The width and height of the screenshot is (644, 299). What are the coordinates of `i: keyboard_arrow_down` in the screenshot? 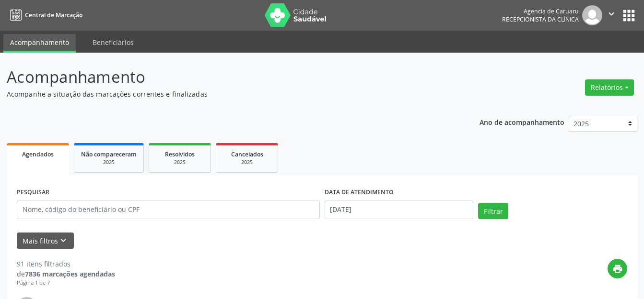 It's located at (63, 241).